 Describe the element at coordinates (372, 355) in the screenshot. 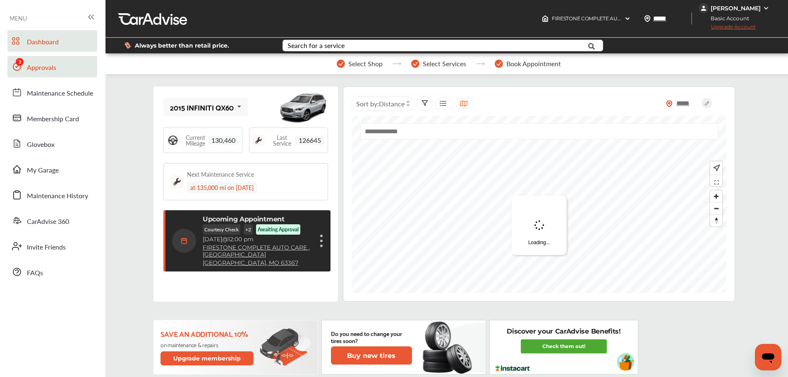

I see `a: Buy new tires` at that location.